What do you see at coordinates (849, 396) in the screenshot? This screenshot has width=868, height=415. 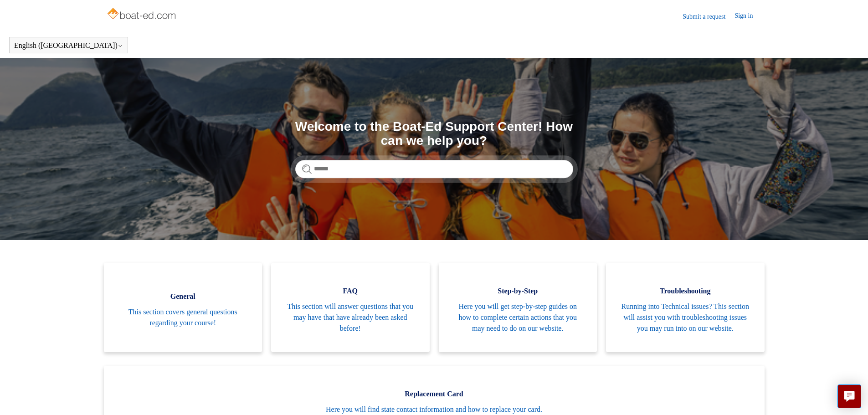 I see `button: Live chat` at bounding box center [849, 396].